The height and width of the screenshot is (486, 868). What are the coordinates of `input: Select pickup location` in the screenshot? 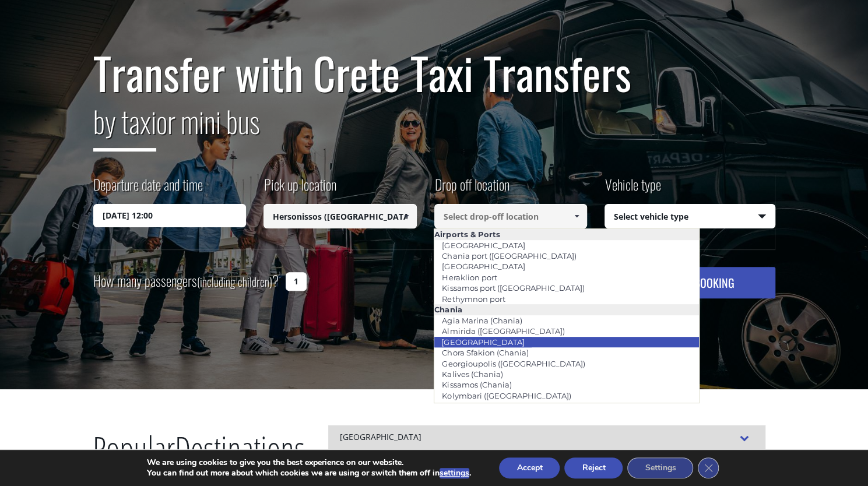 It's located at (340, 216).